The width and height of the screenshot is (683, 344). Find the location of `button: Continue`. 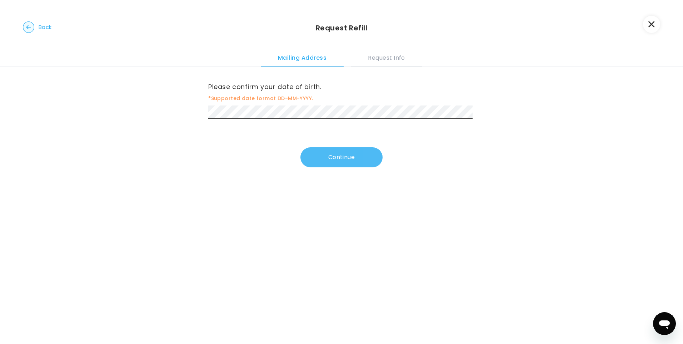

button: Continue is located at coordinates (341, 157).